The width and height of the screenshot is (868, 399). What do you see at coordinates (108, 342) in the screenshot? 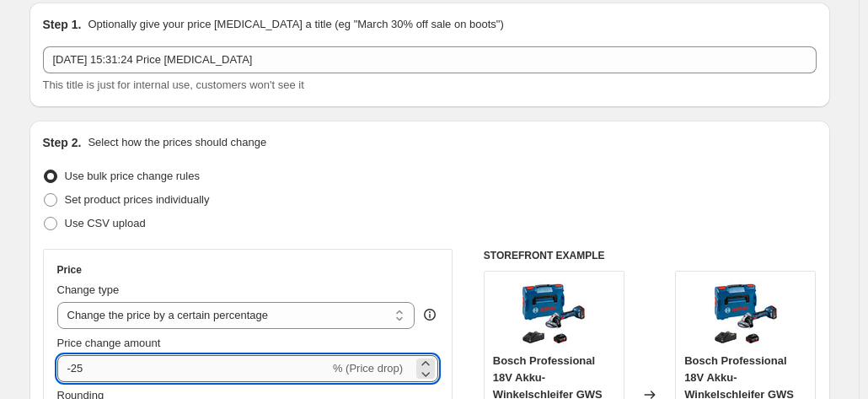
I see `span: Price change amount` at bounding box center [108, 342].